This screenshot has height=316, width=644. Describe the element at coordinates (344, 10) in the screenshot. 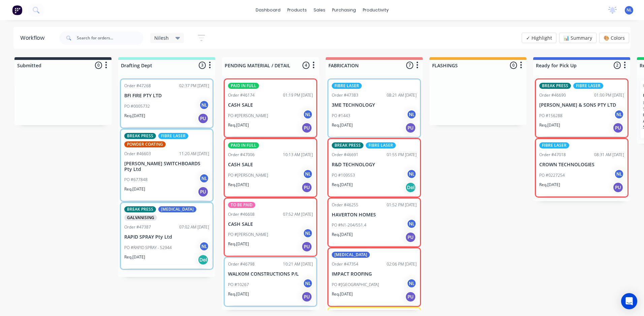

I see `div: purchasing` at that location.